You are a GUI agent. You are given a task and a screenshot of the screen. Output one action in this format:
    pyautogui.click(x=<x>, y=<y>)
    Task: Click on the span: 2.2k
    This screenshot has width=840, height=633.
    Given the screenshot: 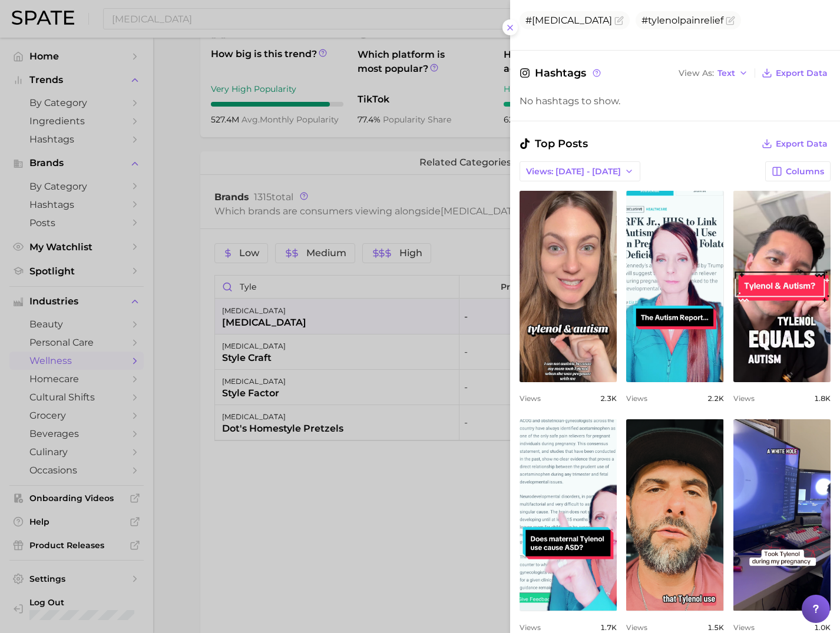 What is the action you would take?
    pyautogui.click(x=715, y=398)
    